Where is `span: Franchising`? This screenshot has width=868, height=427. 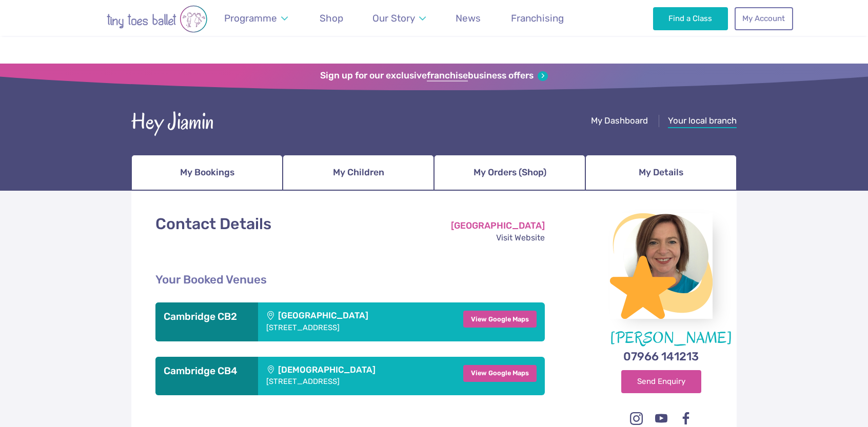 span: Franchising is located at coordinates (537, 18).